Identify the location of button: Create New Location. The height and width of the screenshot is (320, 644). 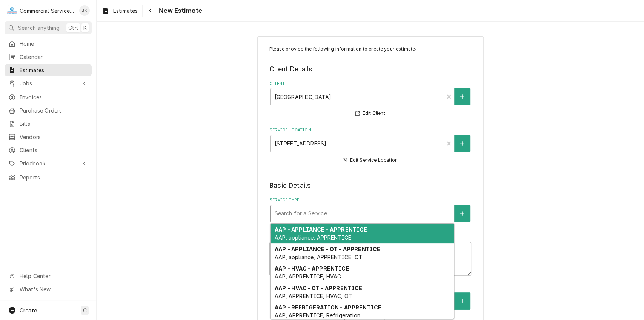
(462, 143).